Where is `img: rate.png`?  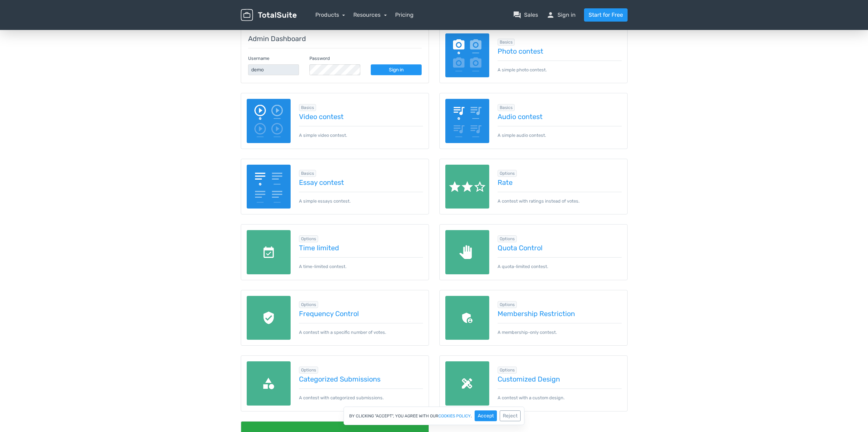
img: rate.png is located at coordinates (467, 186).